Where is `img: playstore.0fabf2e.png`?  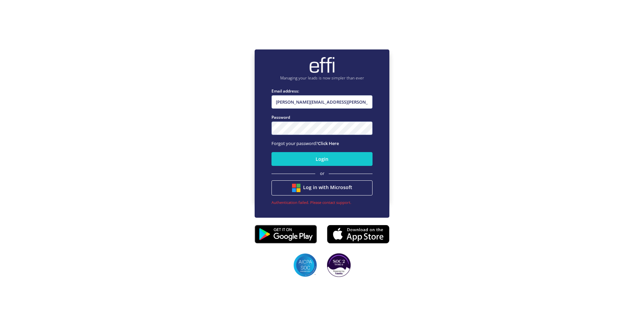 img: playstore.0fabf2e.png is located at coordinates (286, 234).